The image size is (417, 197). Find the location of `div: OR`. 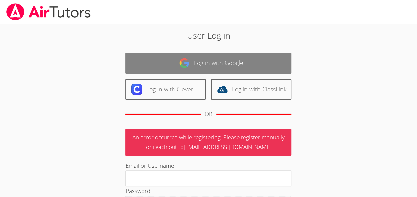

div: OR is located at coordinates (208, 114).